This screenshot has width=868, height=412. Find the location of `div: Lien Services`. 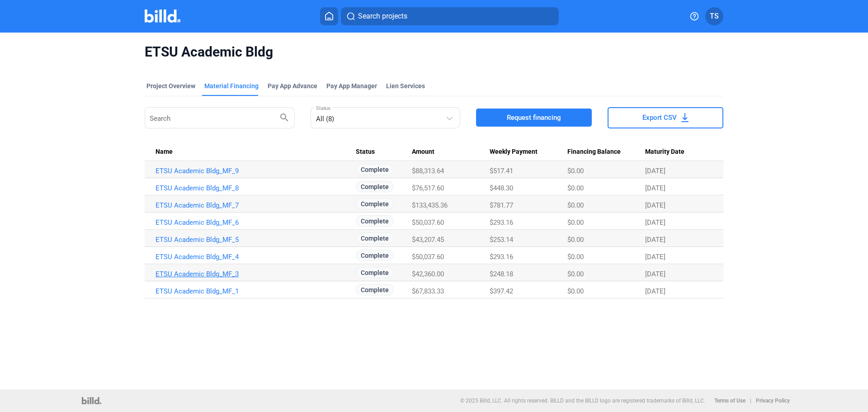

div: Lien Services is located at coordinates (406, 86).